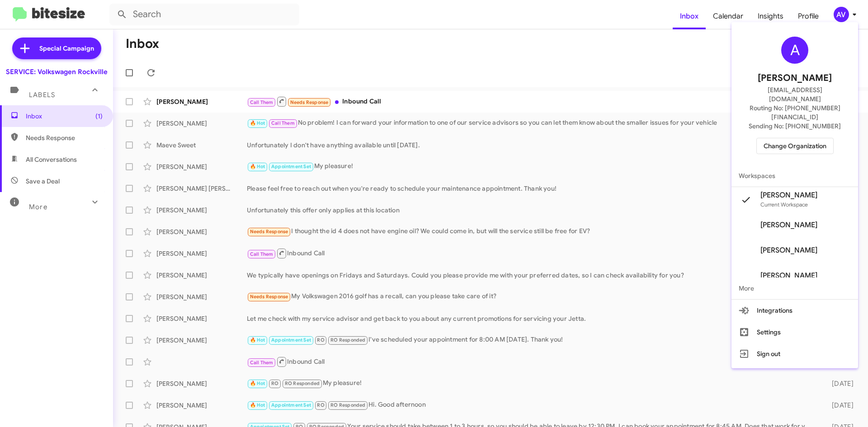 Image resolution: width=868 pixels, height=427 pixels. Describe the element at coordinates (794, 332) in the screenshot. I see `button: Settings` at that location.